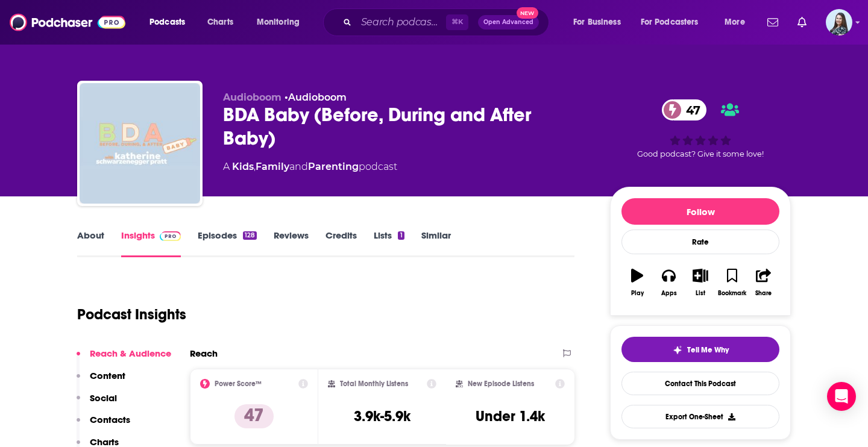  I want to click on div: 47Good podcast? Give it some love!, so click(701, 129).